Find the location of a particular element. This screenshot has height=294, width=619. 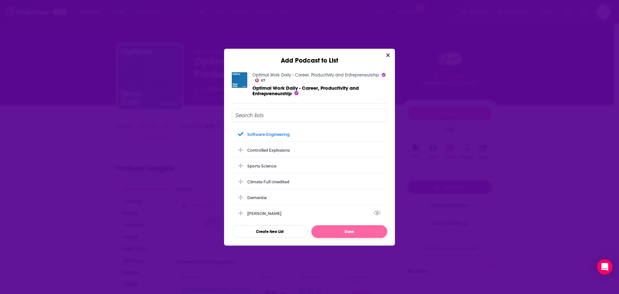

div: Parkinson's is located at coordinates (310, 213).